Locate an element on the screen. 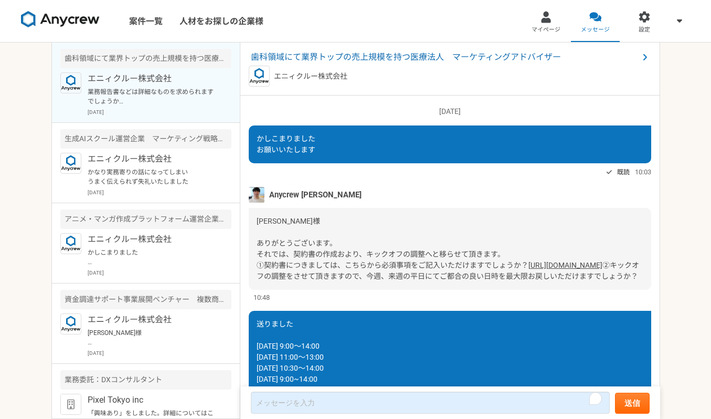 This screenshot has height=419, width=711. img: 8DqYSo04kwAAAAASUVORK5CYII= is located at coordinates (60, 19).